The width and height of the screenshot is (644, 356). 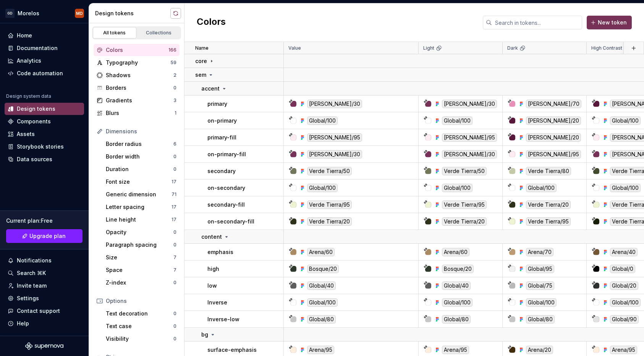 What do you see at coordinates (29, 96) in the screenshot?
I see `div: Design system data` at bounding box center [29, 96].